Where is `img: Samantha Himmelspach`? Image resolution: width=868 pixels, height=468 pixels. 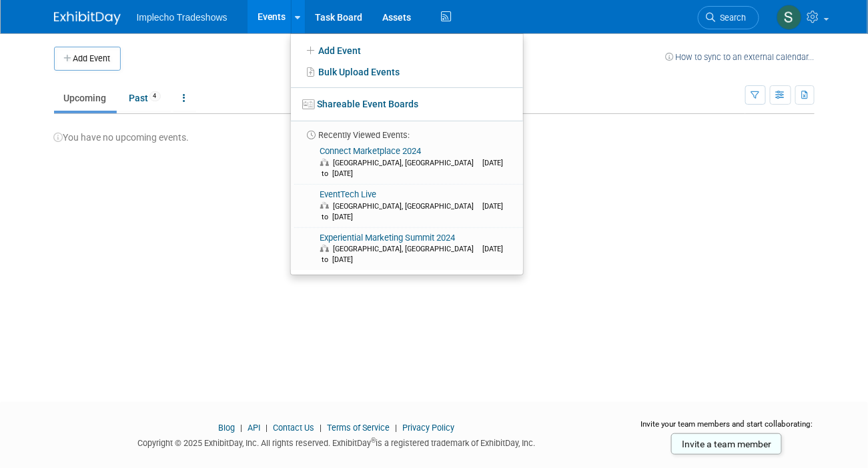
img: Samantha Himmelspach is located at coordinates (789, 18).